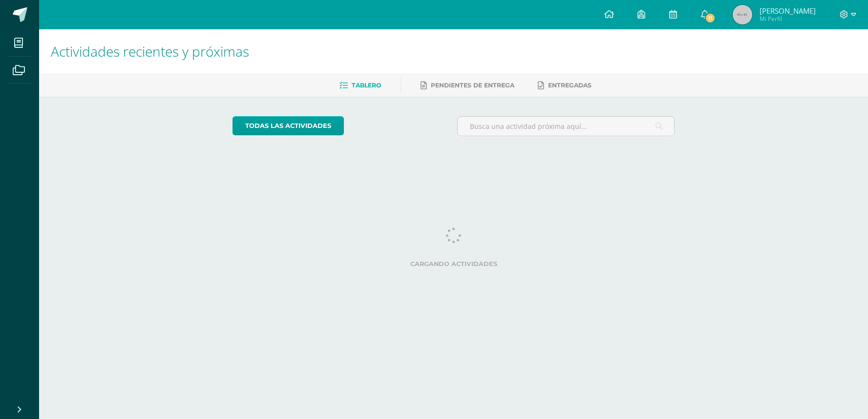  Describe the element at coordinates (564, 85) in the screenshot. I see `a: Entregadas` at that location.